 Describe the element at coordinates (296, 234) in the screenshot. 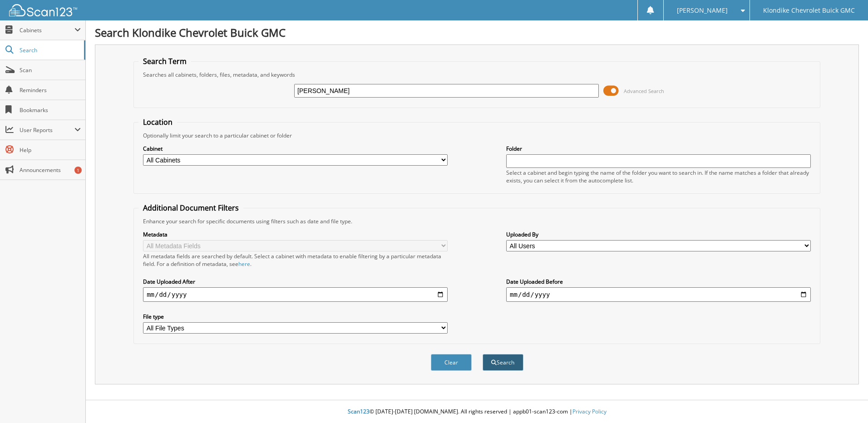

I see `label: Metadata` at that location.